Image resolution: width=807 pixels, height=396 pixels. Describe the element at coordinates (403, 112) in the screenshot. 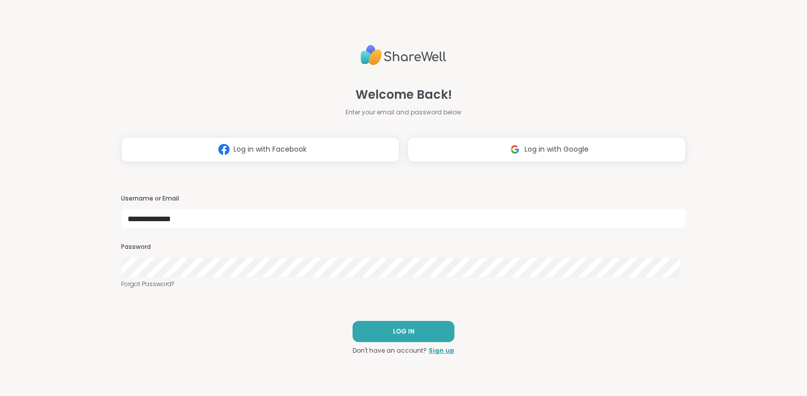

I see `span: Enter your email and password below` at that location.